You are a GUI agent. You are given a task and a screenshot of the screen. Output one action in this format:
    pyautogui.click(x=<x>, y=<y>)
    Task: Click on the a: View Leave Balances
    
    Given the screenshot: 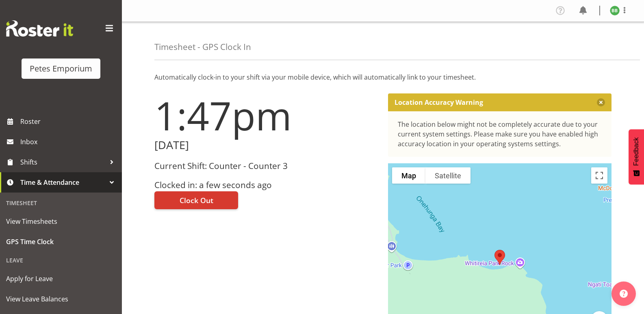 What is the action you would take?
    pyautogui.click(x=61, y=299)
    